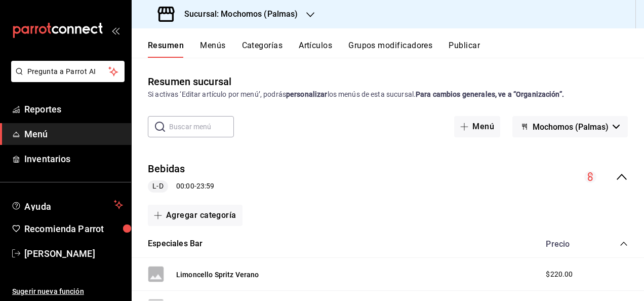  What do you see at coordinates (218, 275) in the screenshot?
I see `button: Limoncello Spritz Verano` at bounding box center [218, 275].